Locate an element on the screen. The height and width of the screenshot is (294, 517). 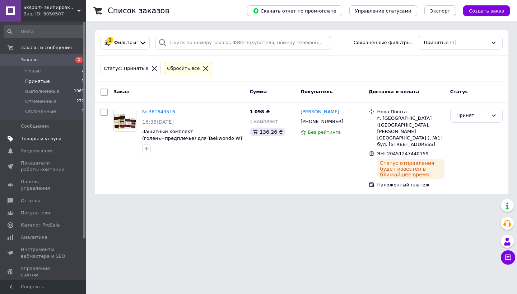
div: Ваш ID: 3050507 is located at coordinates (55, 14).